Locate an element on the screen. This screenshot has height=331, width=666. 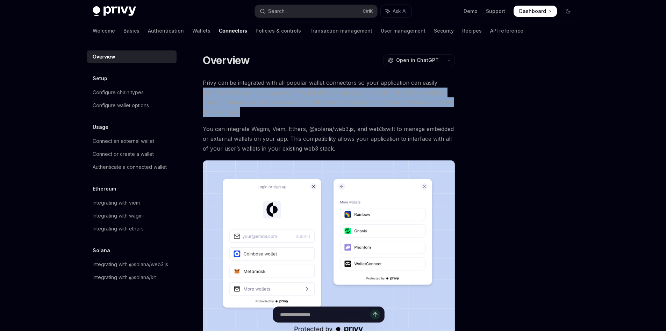
span: Dashboard is located at coordinates (533, 11).